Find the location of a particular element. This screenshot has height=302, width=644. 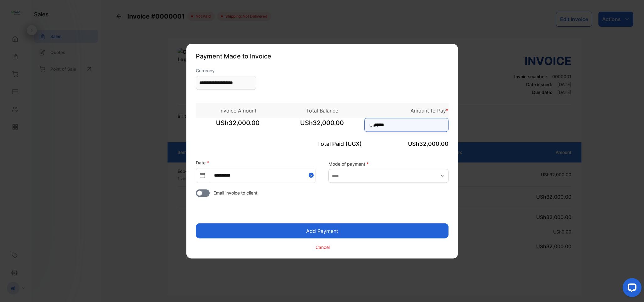

p: Total Paid (UGX) is located at coordinates (322, 143).